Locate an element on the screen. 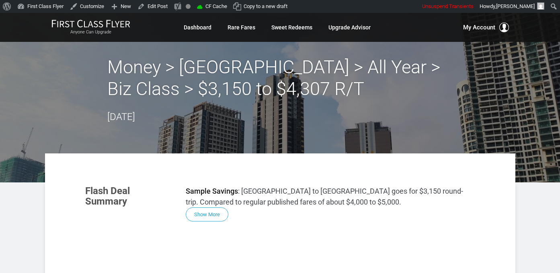 Image resolution: width=560 pixels, height=273 pixels. a: Dashboard is located at coordinates (198, 27).